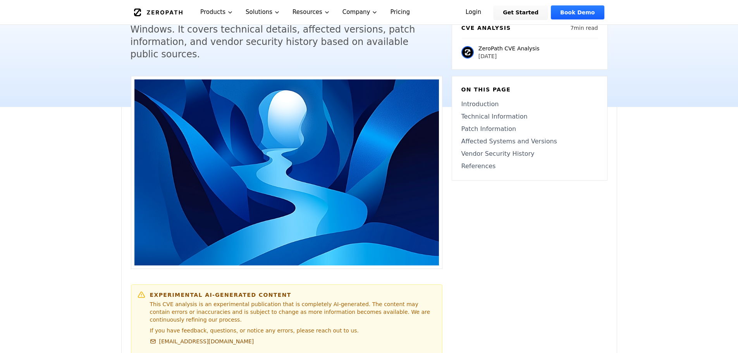 This screenshot has width=738, height=353. I want to click on p: ZeroPath CVE Analysis, so click(509, 48).